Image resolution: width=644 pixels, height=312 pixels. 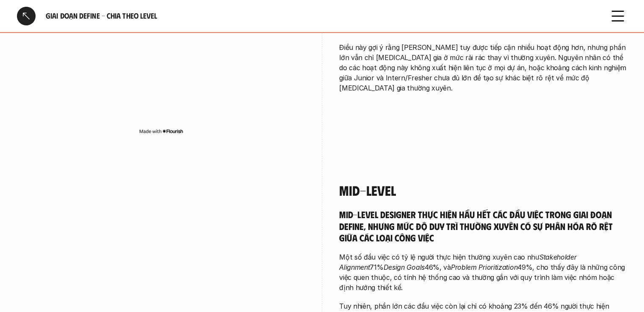 What do you see at coordinates (161, 131) in the screenshot?
I see `img: Made with Flourish` at bounding box center [161, 131].